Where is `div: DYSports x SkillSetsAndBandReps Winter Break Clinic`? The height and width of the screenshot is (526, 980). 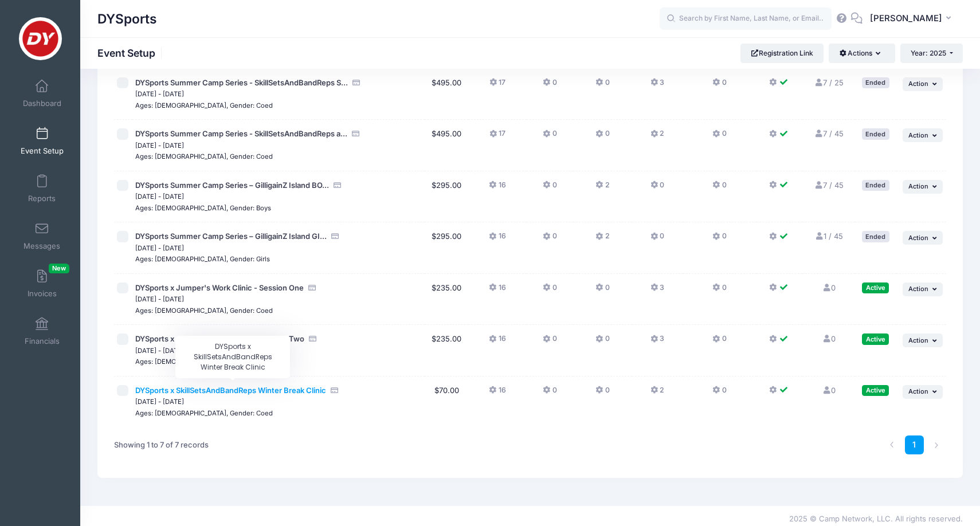 div: DYSports x SkillSetsAndBandReps Winter Break Clinic is located at coordinates (232, 357).